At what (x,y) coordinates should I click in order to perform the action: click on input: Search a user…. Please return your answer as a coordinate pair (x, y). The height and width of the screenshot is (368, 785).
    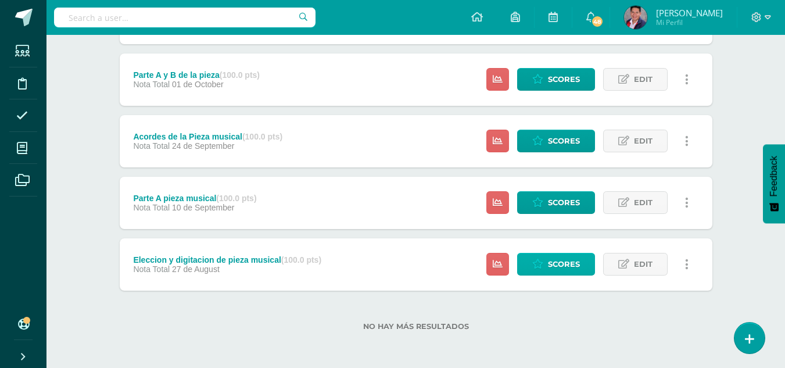
    Looking at the image, I should click on (185, 17).